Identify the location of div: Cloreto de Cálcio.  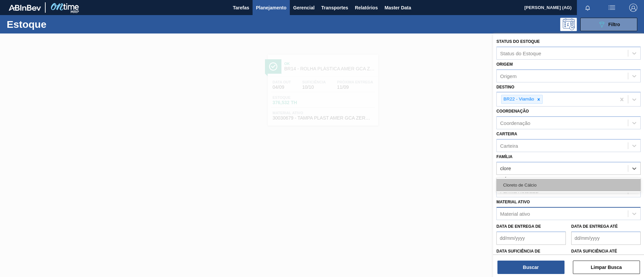
(568, 185).